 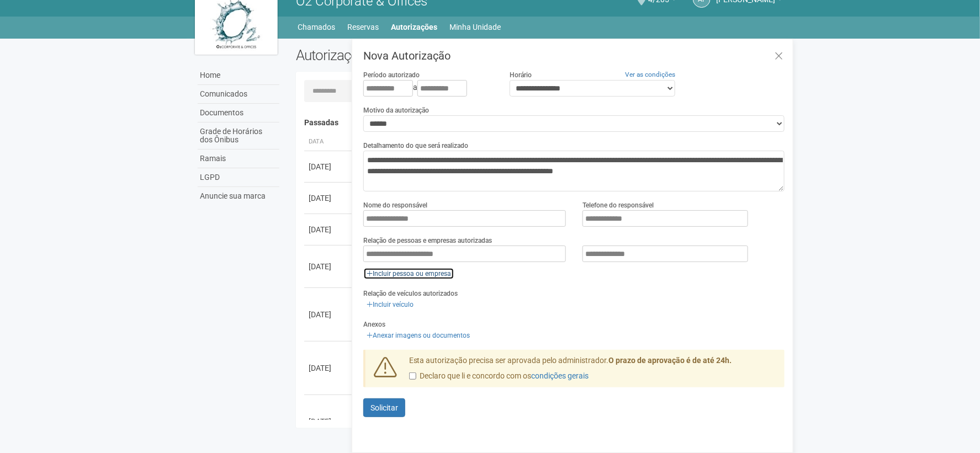 I want to click on label: Declaro que li e concordo com os, so click(x=499, y=376).